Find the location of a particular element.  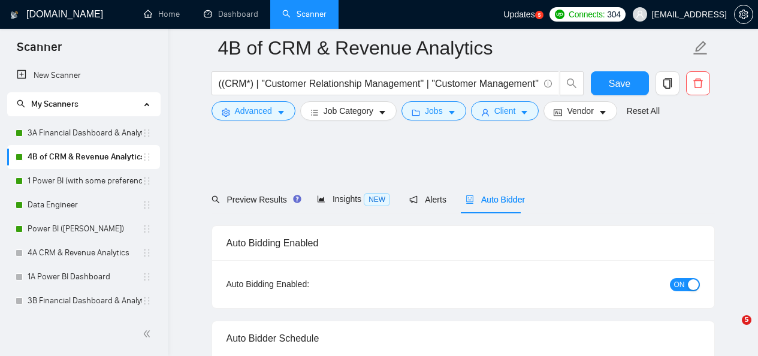

div: Auto Bidder Schedule is located at coordinates (463, 338).